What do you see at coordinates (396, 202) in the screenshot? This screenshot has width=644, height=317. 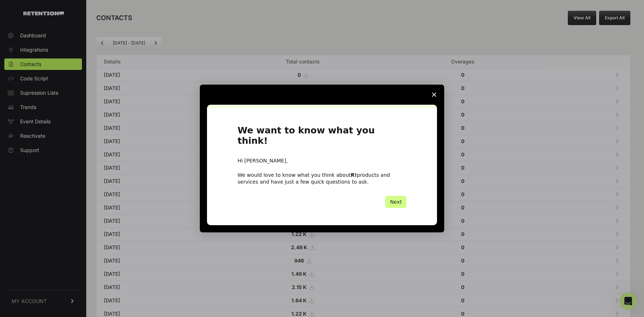 I see `button: Next` at bounding box center [396, 202].